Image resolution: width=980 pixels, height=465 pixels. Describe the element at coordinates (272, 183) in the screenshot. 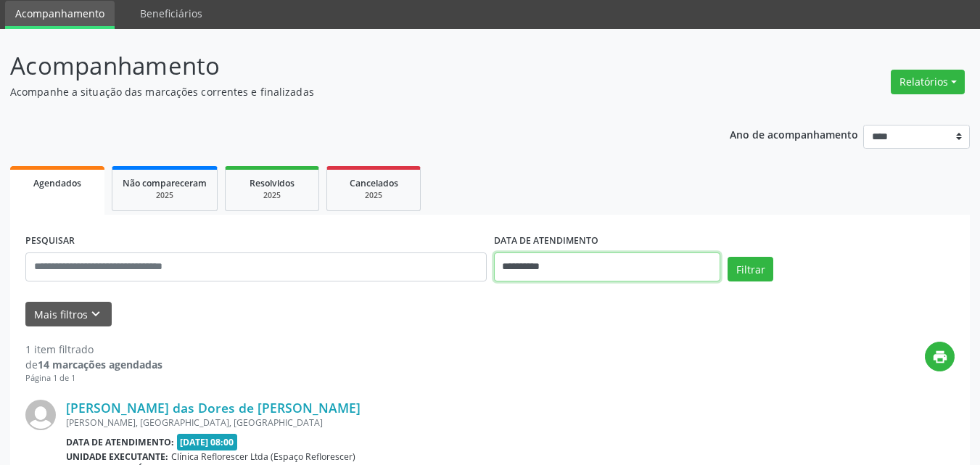

I see `span: Resolvidos` at that location.